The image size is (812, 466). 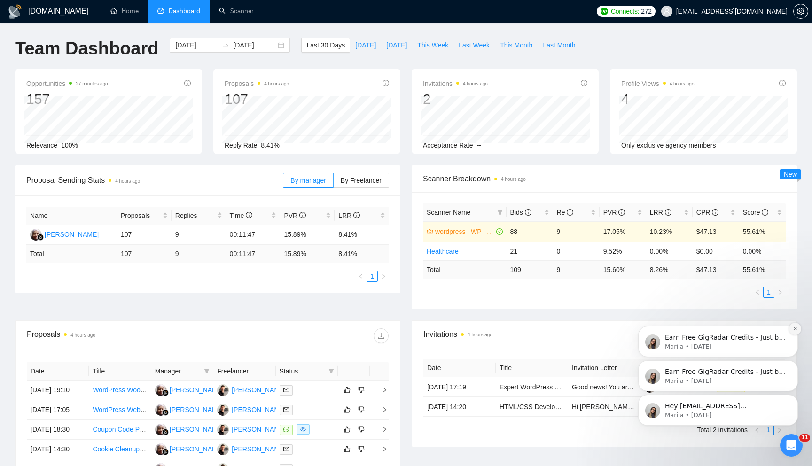 What do you see at coordinates (433, 45) in the screenshot?
I see `button: This Week` at bounding box center [433, 45].